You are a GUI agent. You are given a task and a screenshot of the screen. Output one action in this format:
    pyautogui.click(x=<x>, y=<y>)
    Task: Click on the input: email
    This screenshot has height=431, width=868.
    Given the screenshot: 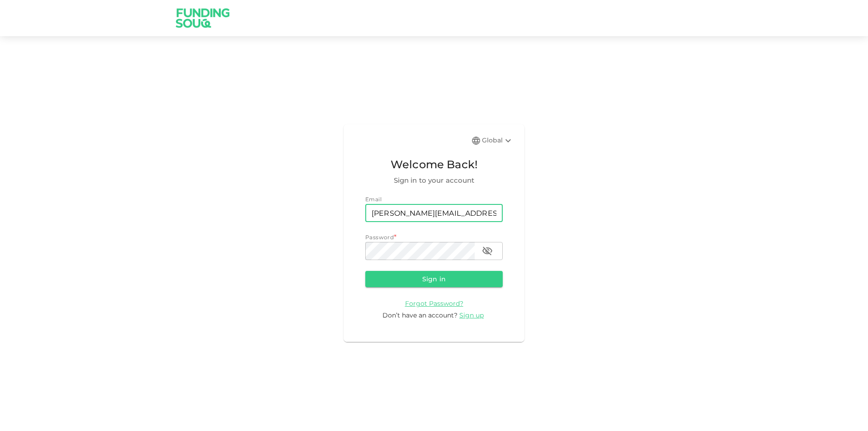 What is the action you would take?
    pyautogui.click(x=434, y=213)
    